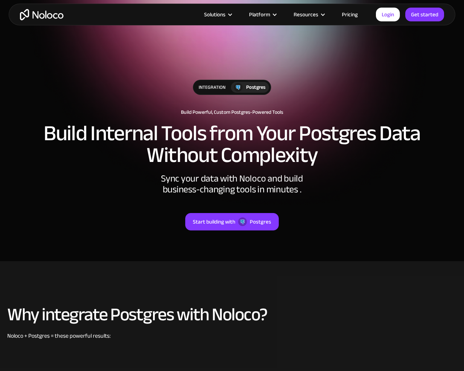 The height and width of the screenshot is (371, 464). What do you see at coordinates (350, 15) in the screenshot?
I see `a: Pricing` at bounding box center [350, 15].